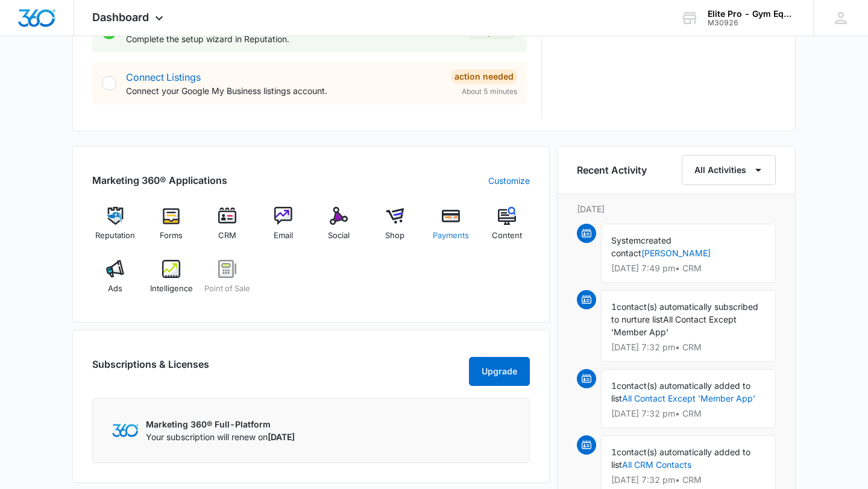 Image resolution: width=868 pixels, height=489 pixels. Describe the element at coordinates (171, 228) in the screenshot. I see `a: Forms` at that location.